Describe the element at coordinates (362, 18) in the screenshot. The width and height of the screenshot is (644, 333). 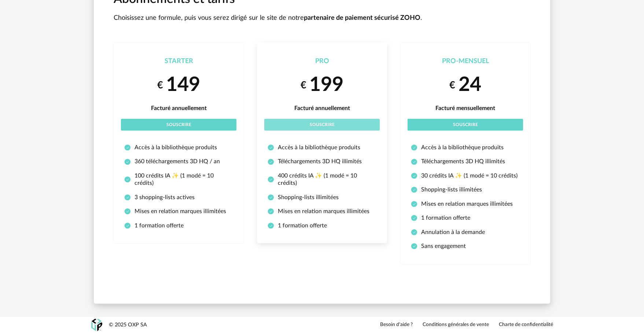
I see `strong: partenaire de paiement sécurisé ZOHO` at that location.